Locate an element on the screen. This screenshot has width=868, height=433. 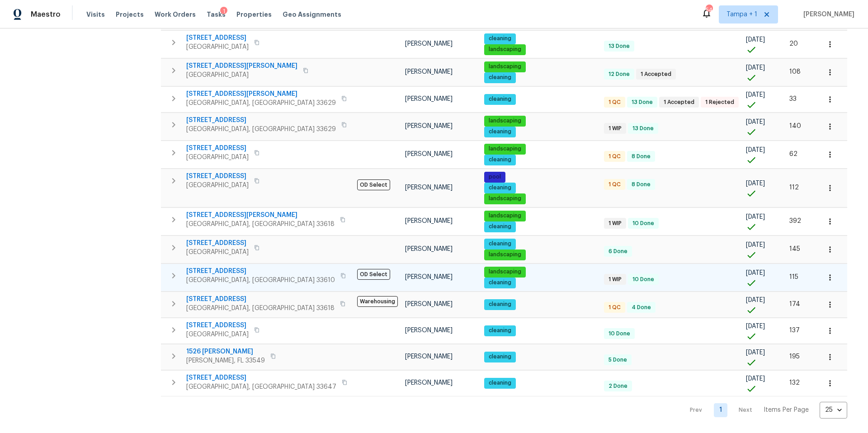
span: Projects is located at coordinates (130, 15).